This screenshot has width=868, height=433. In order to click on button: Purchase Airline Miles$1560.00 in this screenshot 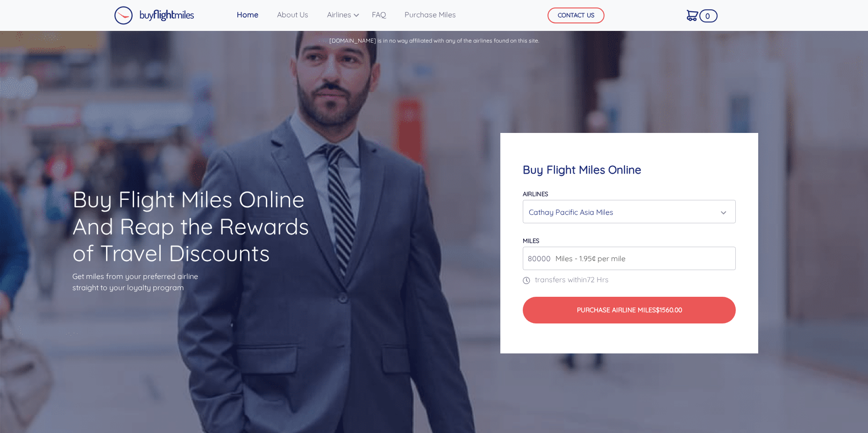, I will do `click(629, 310)`.